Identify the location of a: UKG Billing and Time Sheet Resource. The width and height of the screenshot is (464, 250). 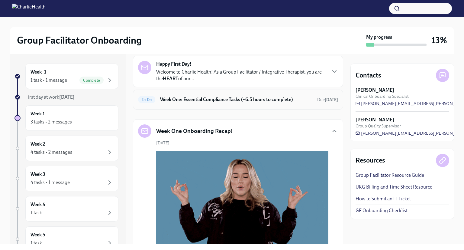
(394, 187).